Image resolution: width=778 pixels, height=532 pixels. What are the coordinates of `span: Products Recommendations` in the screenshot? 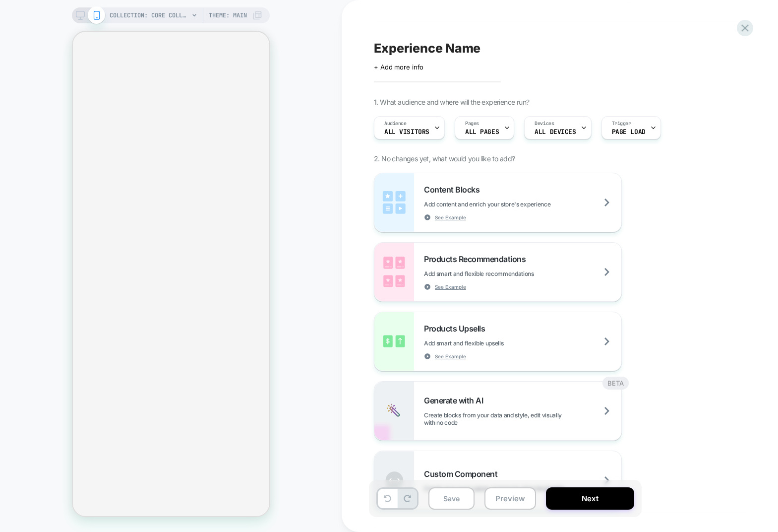 It's located at (477, 259).